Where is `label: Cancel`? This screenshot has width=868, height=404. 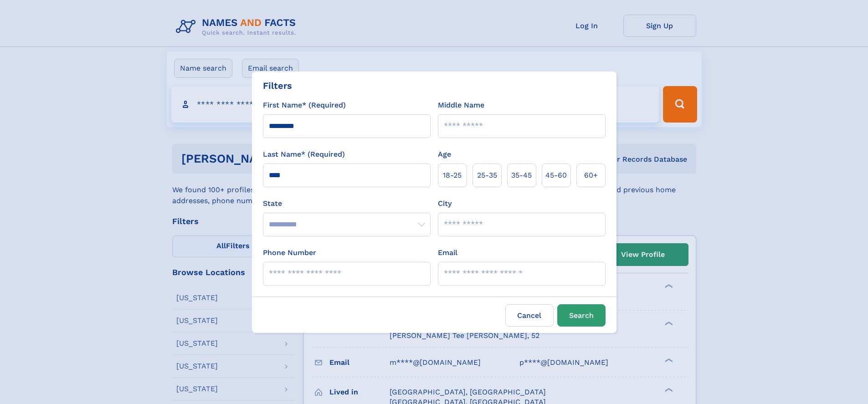 label: Cancel is located at coordinates (529, 316).